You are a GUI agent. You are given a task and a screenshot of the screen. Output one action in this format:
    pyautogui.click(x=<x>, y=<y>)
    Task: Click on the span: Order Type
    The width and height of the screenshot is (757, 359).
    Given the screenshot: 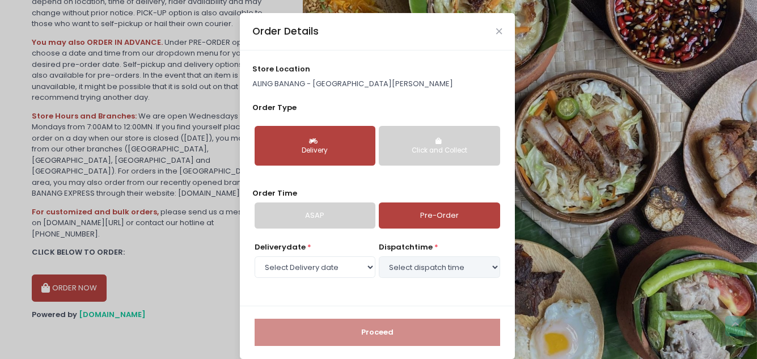 What is the action you would take?
    pyautogui.click(x=274, y=107)
    